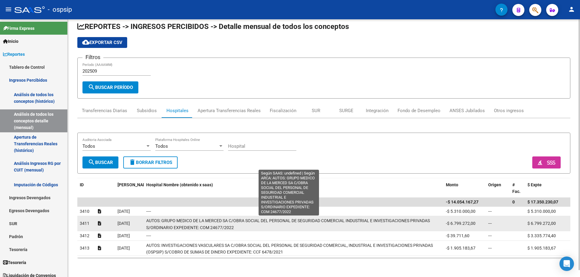  Describe the element at coordinates (464, 189) in the screenshot. I see `datatable-header-cell: Monto` at that location.